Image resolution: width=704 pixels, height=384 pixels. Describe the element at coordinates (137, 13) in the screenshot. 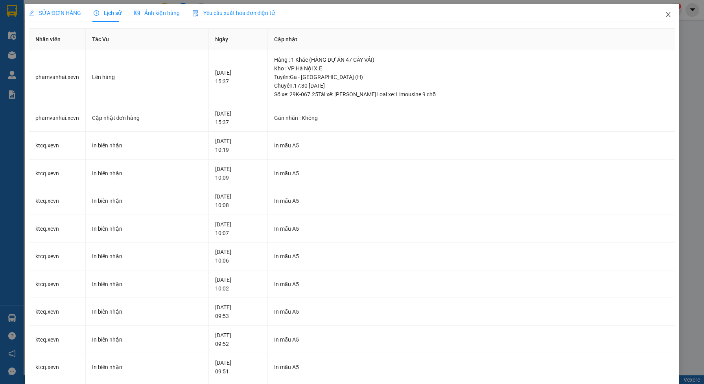

I see `span: picture` at that location.